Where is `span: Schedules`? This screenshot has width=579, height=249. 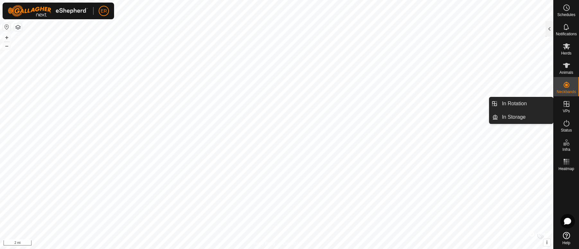 span: Schedules is located at coordinates (566, 15).